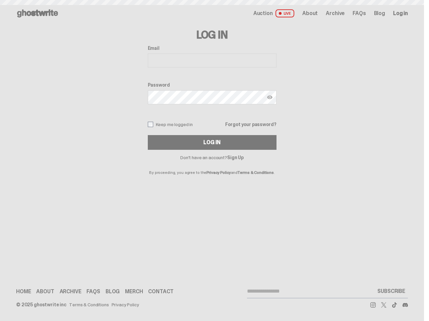 The image size is (429, 321). Describe the element at coordinates (391, 292) in the screenshot. I see `button: SUBSCRIBE` at that location.